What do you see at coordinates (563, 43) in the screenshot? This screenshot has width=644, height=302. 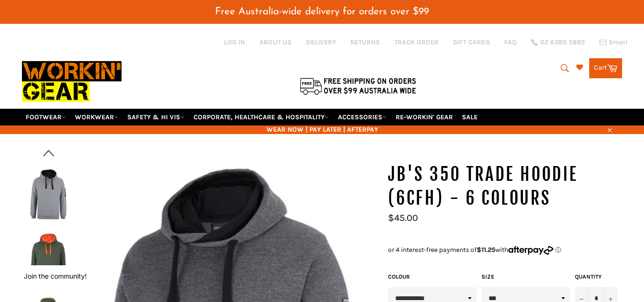 I see `span: 02 6280 5885` at bounding box center [563, 43].